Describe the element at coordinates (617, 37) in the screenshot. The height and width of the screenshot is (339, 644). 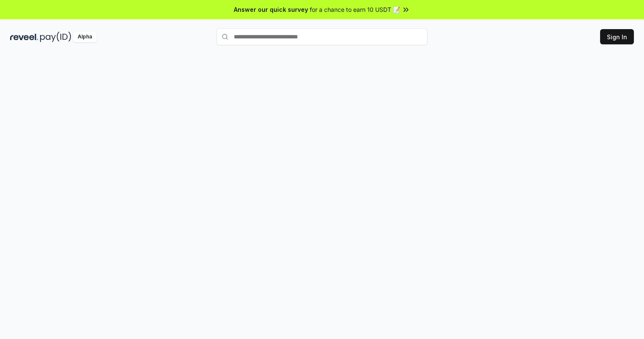
I see `button: Sign In` at that location.